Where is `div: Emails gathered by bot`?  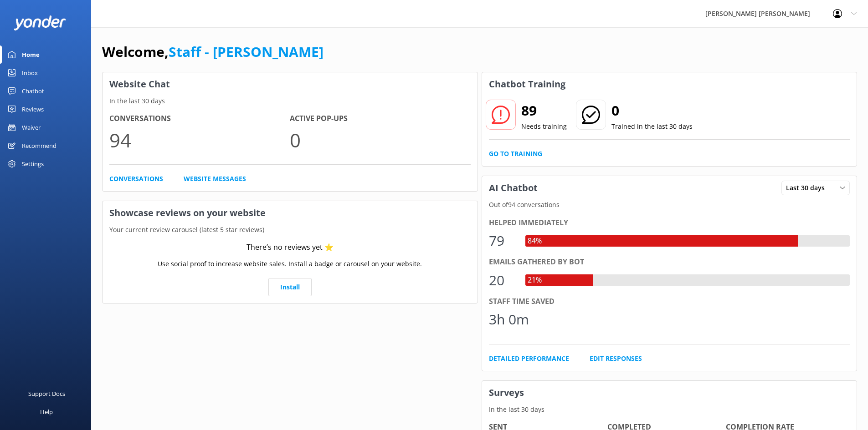
div: Emails gathered by bot is located at coordinates (669, 262).